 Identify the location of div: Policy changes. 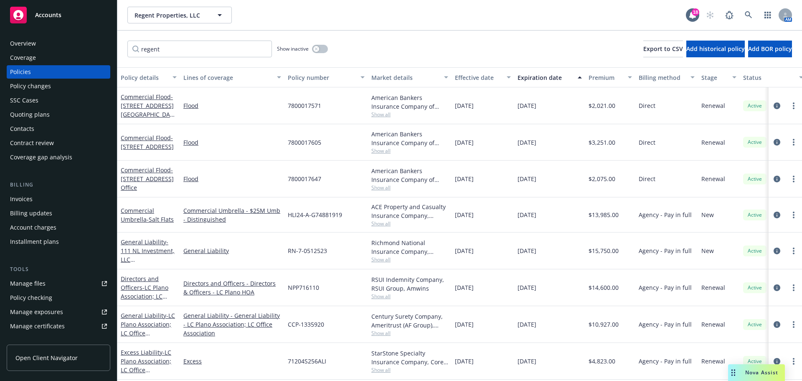
(31, 86).